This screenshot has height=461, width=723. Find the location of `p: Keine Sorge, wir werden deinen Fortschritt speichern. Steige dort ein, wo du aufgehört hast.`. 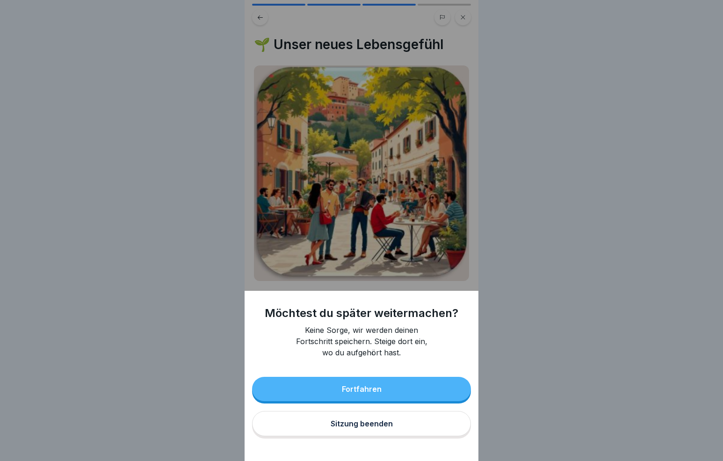

p: Keine Sorge, wir werden deinen Fortschritt speichern. Steige dort ein, wo du aufgehört hast. is located at coordinates (362, 342).